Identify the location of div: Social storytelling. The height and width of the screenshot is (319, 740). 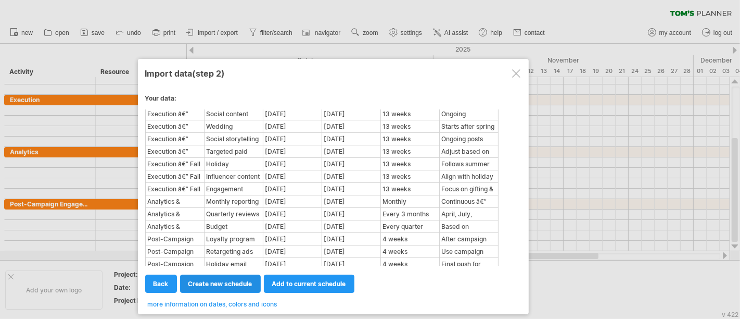
(234, 138).